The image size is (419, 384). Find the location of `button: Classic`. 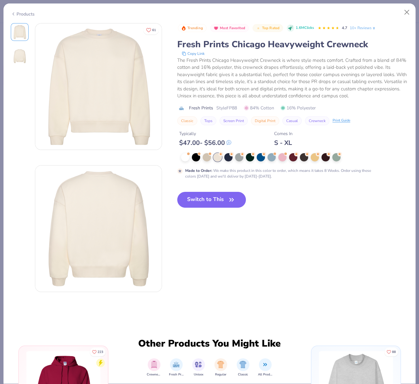

button: Classic is located at coordinates (187, 121).